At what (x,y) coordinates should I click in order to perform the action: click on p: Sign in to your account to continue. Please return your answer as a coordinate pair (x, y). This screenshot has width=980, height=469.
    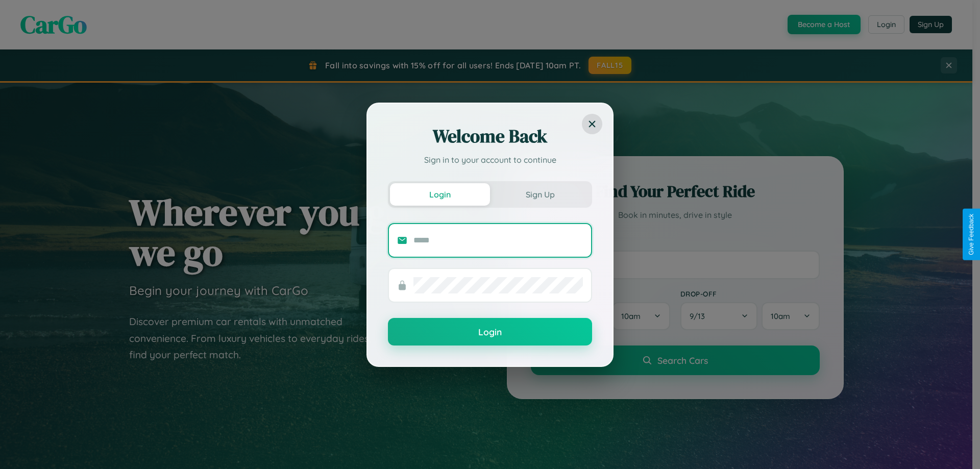
    Looking at the image, I should click on (490, 160).